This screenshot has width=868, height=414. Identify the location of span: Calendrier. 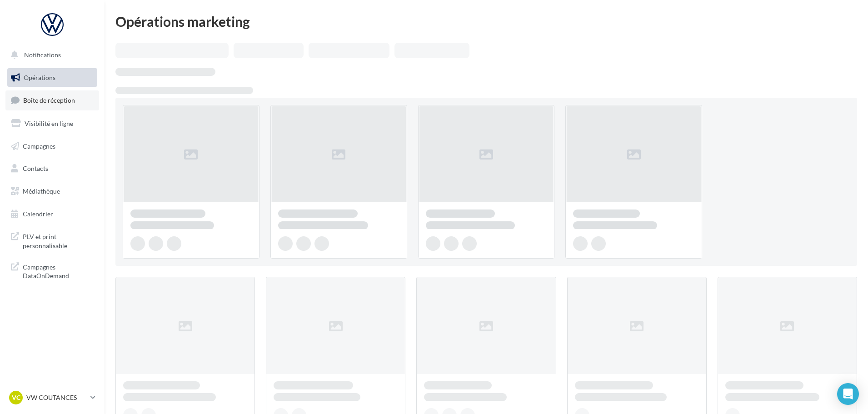
(38, 213).